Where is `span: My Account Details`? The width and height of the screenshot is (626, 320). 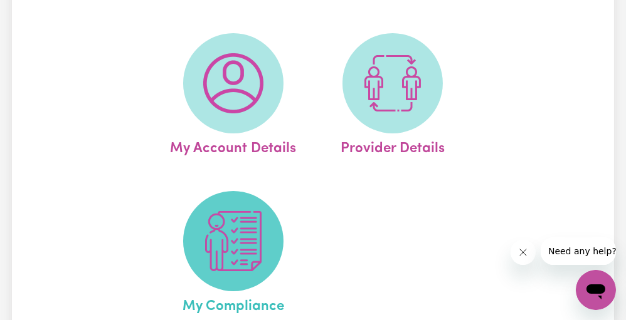
span: My Account Details is located at coordinates (233, 147).